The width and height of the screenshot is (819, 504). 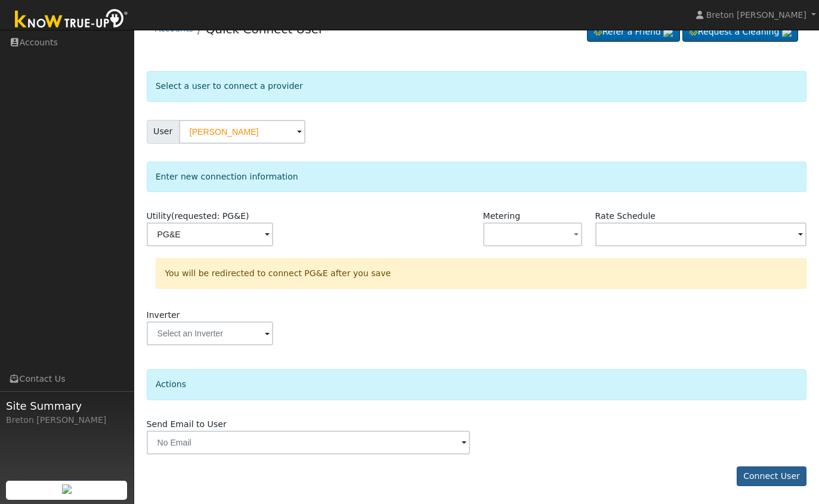 What do you see at coordinates (198, 216) in the screenshot?
I see `label: Utility` at bounding box center [198, 216].